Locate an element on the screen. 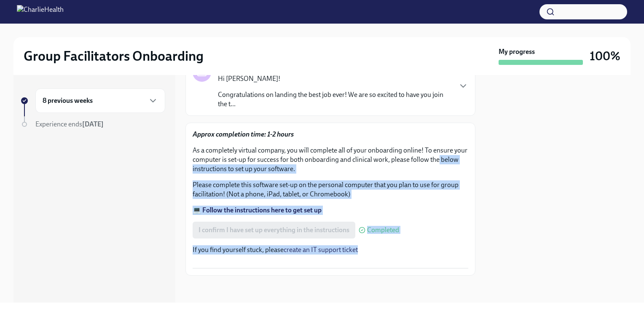  strong: 💻 Follow the instructions here to get set up is located at coordinates (257, 209).